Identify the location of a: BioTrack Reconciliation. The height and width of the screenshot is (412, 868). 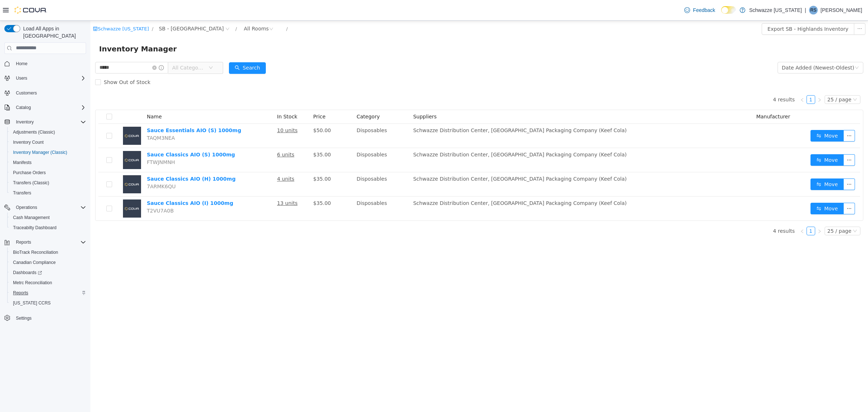
(35, 253).